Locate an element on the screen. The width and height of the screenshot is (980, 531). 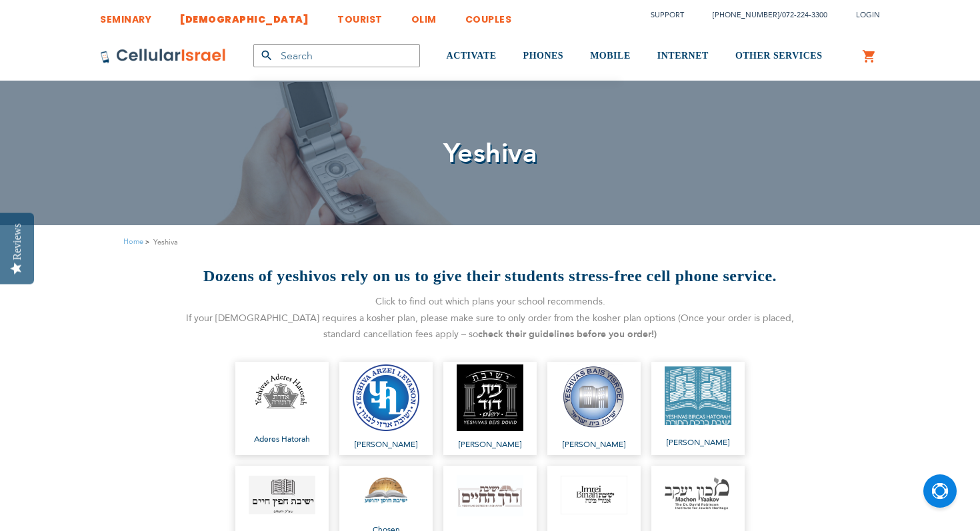
a: INTERNET is located at coordinates (683, 56).